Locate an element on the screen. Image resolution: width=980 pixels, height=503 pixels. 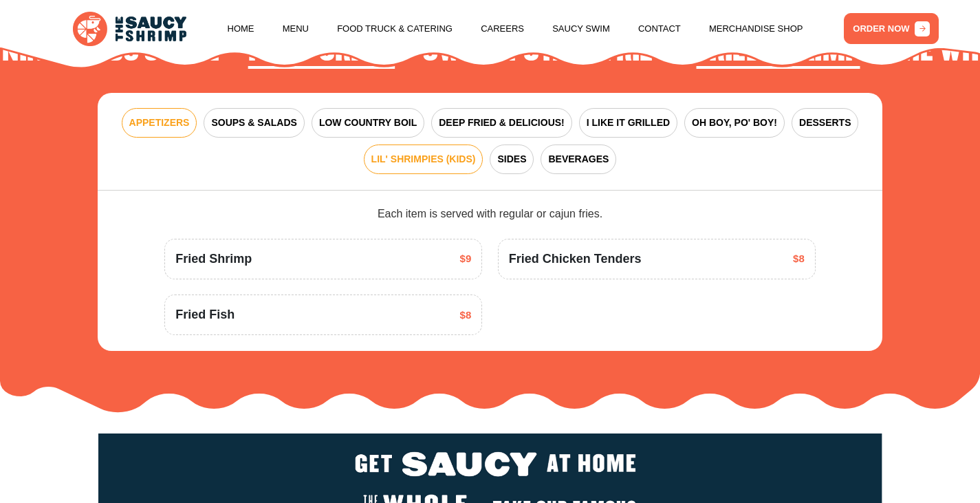
a: Careers is located at coordinates (502, 29).